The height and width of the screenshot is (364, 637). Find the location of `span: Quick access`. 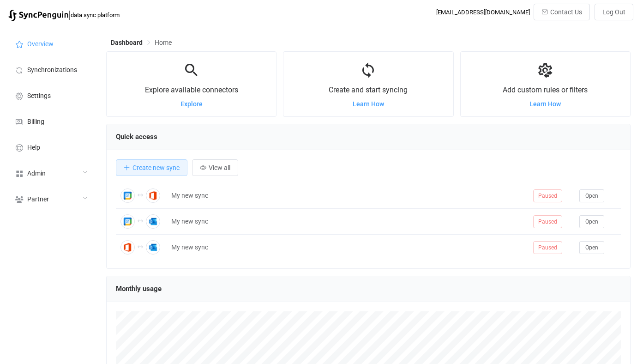

span: Quick access is located at coordinates (137, 137).